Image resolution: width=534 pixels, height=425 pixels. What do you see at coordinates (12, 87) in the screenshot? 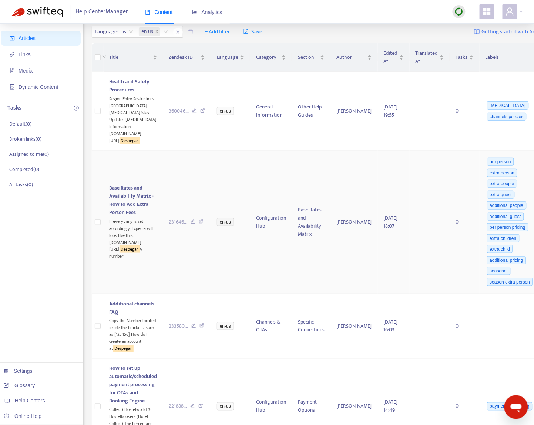
I see `span: container` at bounding box center [12, 87].